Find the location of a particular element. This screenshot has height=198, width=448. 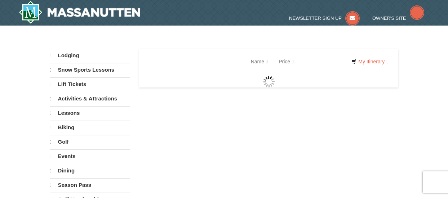

span: Owner's Site is located at coordinates (390, 18).